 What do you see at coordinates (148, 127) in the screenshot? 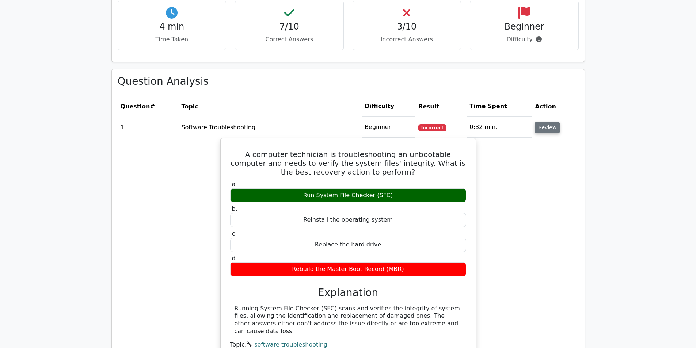
I see `td: 1` at bounding box center [148, 127].